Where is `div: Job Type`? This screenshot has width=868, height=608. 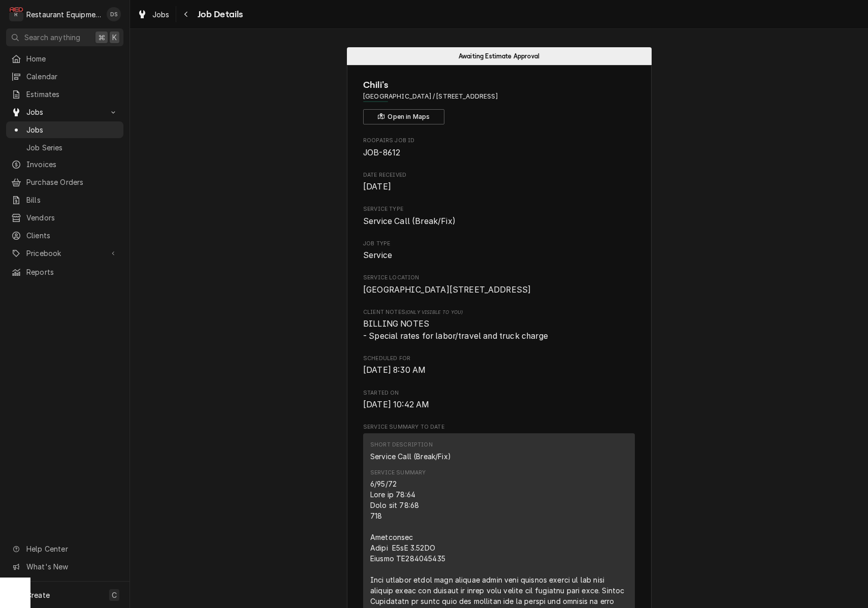
div: Job Type is located at coordinates (499, 250).